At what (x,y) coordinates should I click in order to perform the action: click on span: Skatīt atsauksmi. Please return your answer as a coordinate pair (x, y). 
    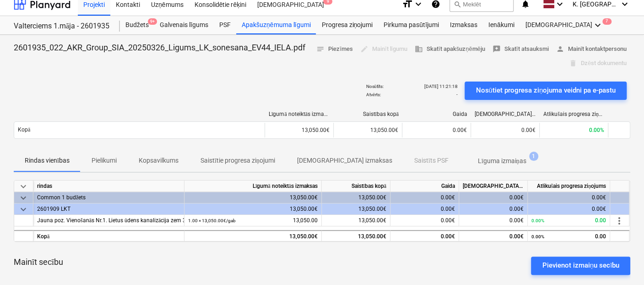
    Looking at the image, I should click on (520, 49).